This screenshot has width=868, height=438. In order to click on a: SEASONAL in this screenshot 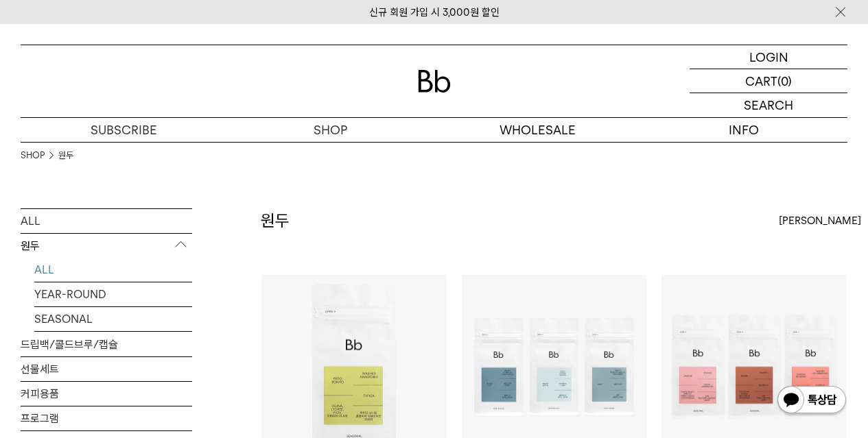, I will do `click(114, 319)`.